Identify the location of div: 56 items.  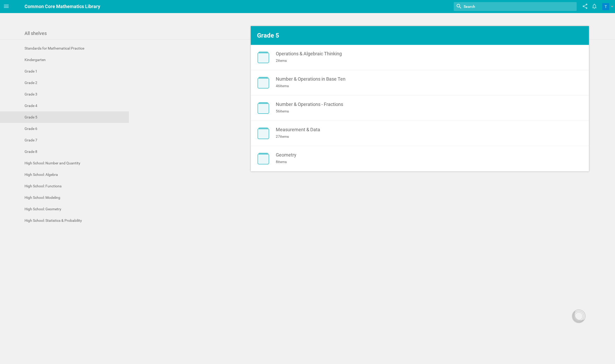
(411, 111).